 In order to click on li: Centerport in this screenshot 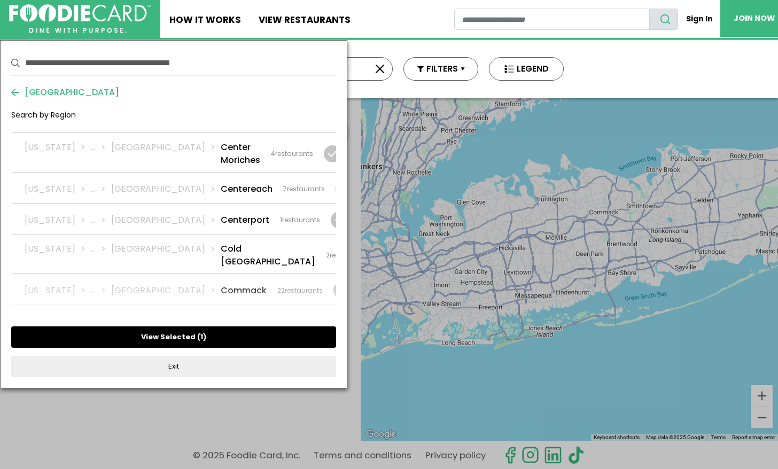, I will do `click(245, 220)`.